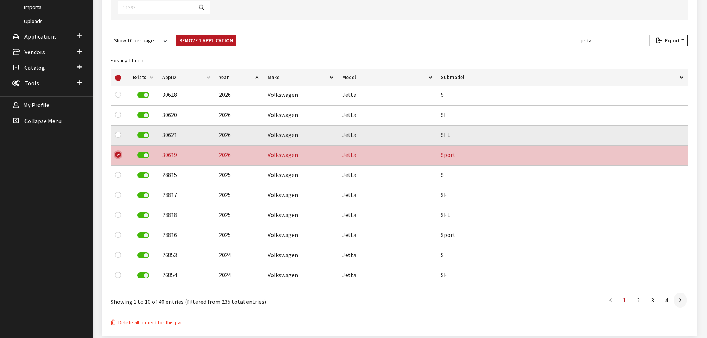 This screenshot has height=338, width=707. What do you see at coordinates (143, 77) in the screenshot?
I see `th: Exists: activate to sort column ascending` at bounding box center [143, 77].